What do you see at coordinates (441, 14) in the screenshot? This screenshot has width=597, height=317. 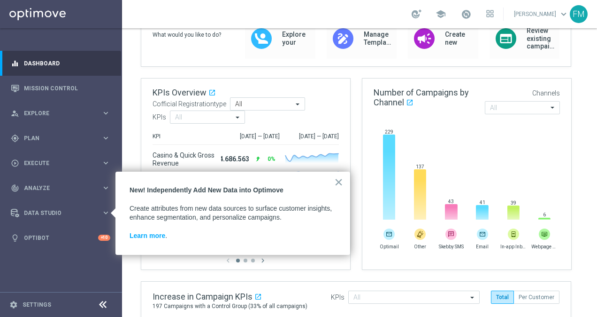 I see `span: school` at bounding box center [441, 14].